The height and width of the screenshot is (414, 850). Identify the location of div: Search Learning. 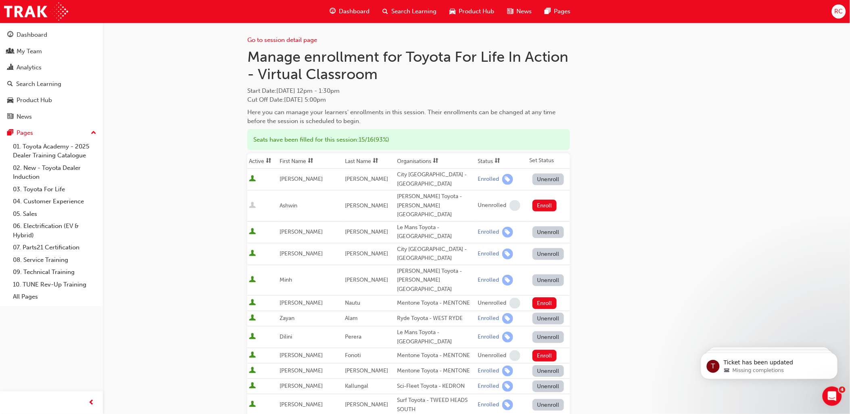
(39, 84).